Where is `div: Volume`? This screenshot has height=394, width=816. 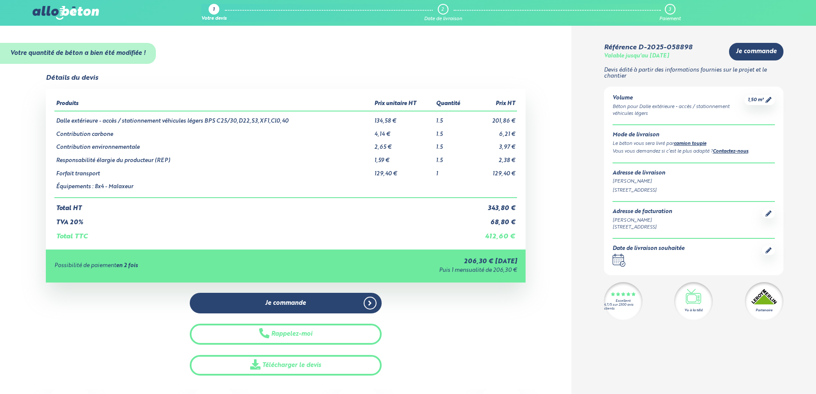
div: Volume is located at coordinates (679, 98).